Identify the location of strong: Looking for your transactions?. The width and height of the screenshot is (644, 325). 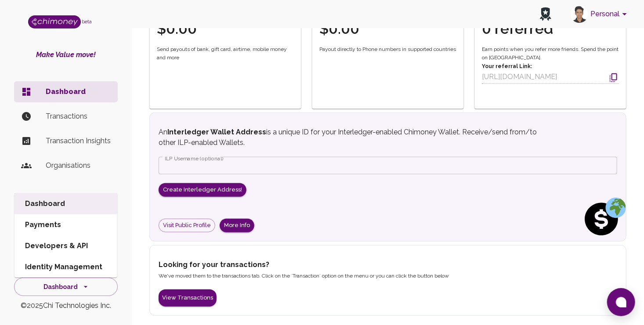
(214, 265).